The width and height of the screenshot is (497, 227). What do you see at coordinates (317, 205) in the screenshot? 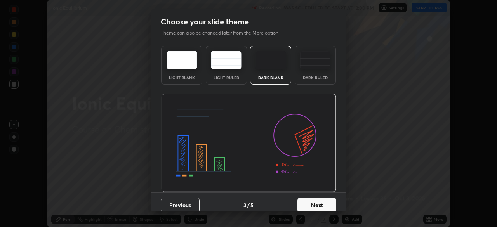
I see `button: Next` at bounding box center [317, 205].